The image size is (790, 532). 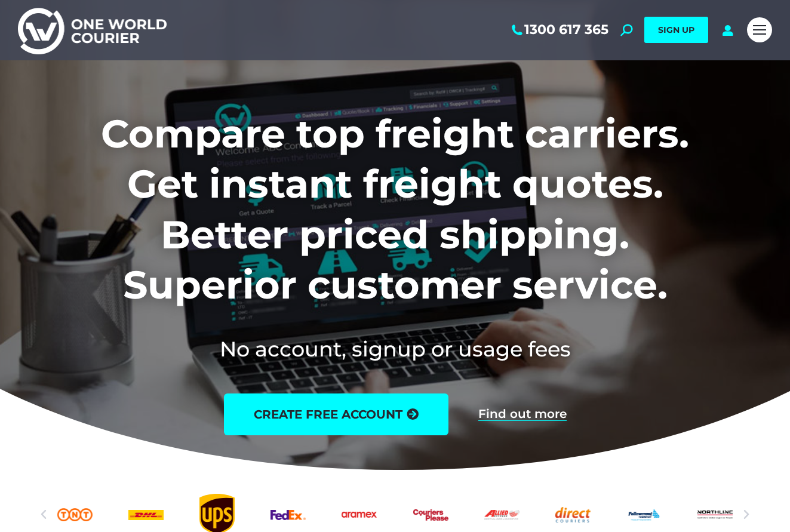 I want to click on span: SIGN UP, so click(x=676, y=30).